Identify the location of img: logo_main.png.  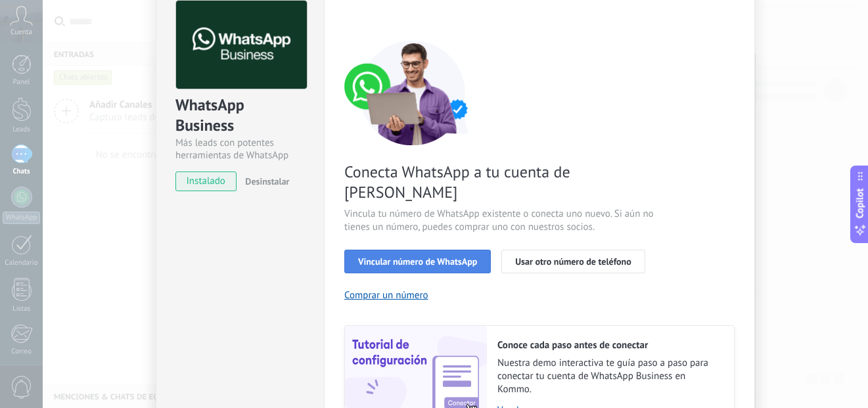
(241, 45).